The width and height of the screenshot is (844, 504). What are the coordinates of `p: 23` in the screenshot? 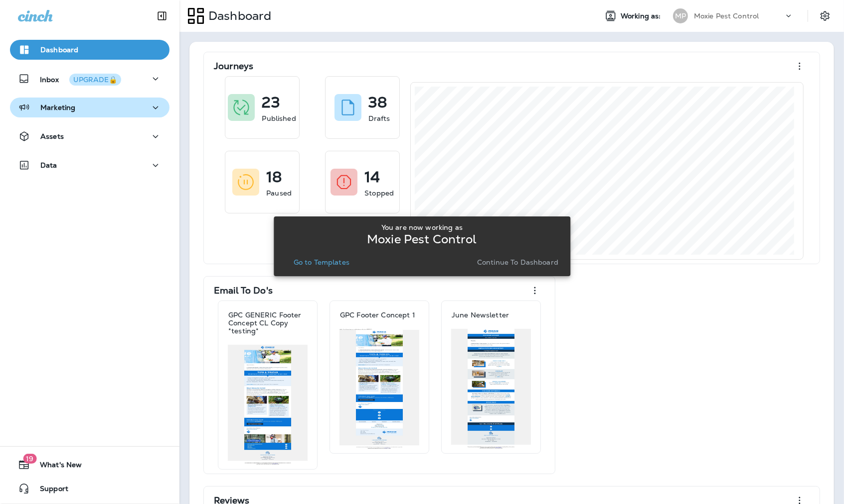 It's located at (270, 102).